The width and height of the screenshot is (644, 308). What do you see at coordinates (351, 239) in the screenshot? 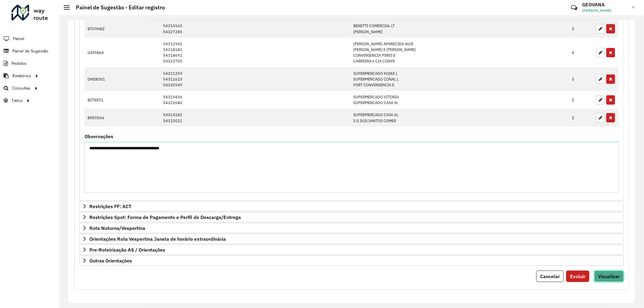
I see `a: Orientações Rota Vespertina Janela de horário extraordinária` at bounding box center [351, 239].